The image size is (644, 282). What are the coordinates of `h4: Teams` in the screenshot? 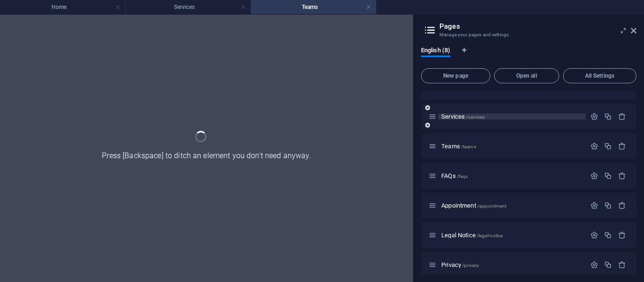 It's located at (314, 7).